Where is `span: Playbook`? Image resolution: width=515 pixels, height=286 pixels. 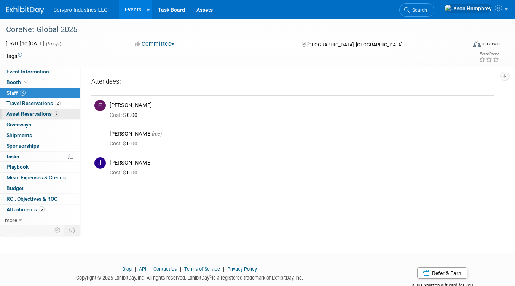 span: Playbook is located at coordinates (18, 167).